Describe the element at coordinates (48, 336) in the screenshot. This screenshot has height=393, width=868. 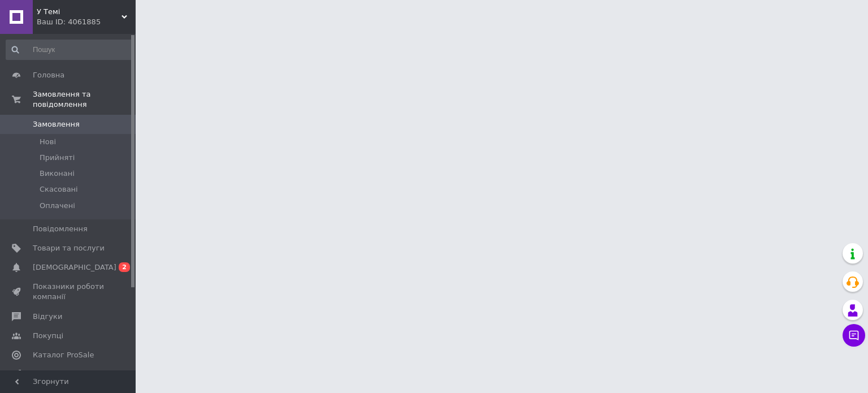
I see `span: Покупці` at that location.